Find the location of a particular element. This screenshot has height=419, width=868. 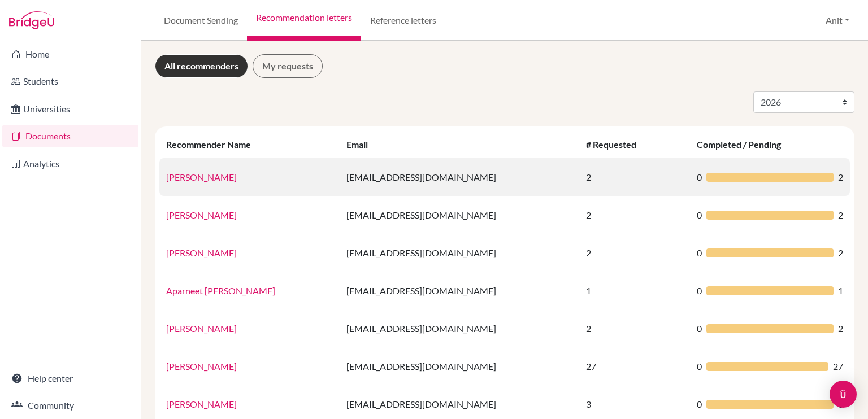

div: # Requested is located at coordinates (617, 144).